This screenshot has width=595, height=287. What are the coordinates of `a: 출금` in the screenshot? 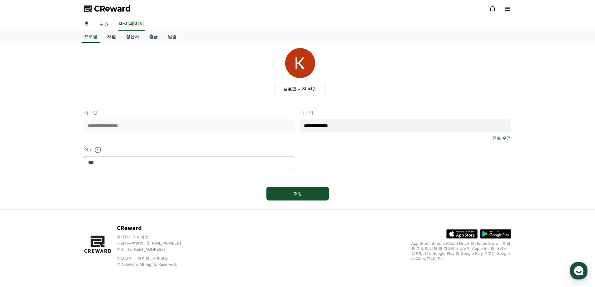 It's located at (153, 37).